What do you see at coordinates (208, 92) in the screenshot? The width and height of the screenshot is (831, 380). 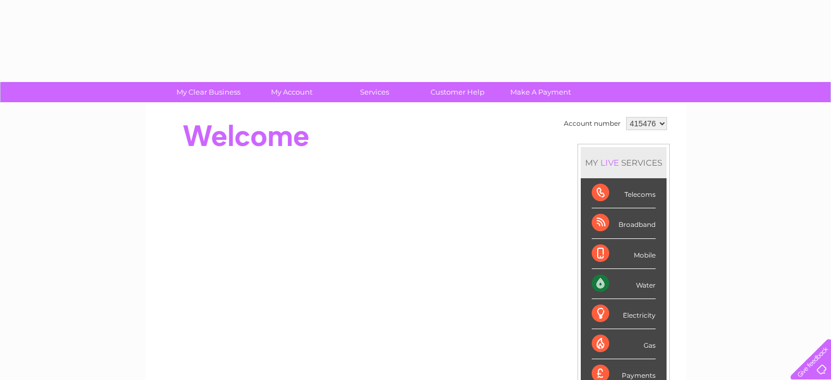 I see `a: My Clear Business` at bounding box center [208, 92].